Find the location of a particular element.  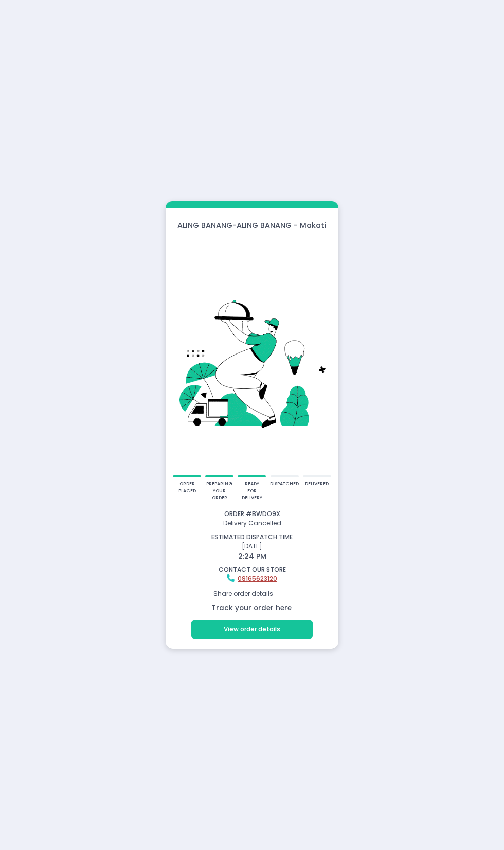

img: talkie is located at coordinates (252, 357).